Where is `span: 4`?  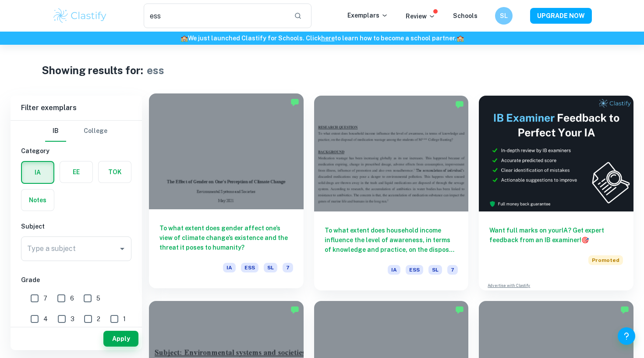
span: 4 is located at coordinates (45, 319).